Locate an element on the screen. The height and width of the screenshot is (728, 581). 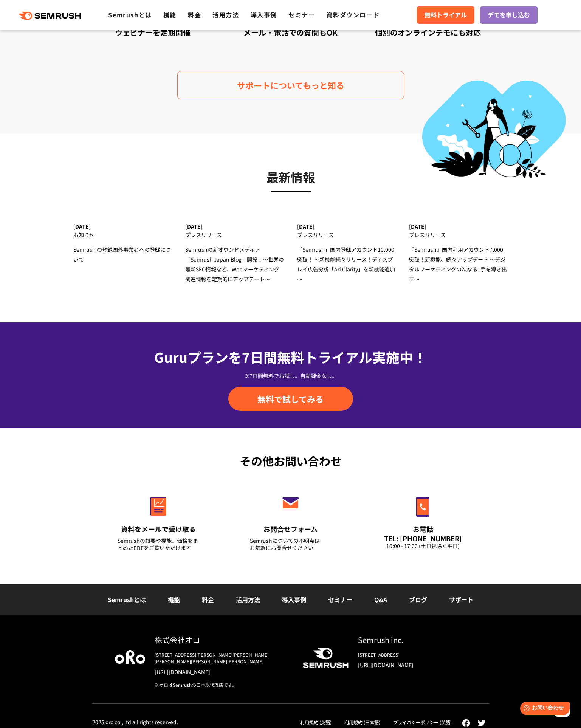
span: 無料で試してみる is located at coordinates (290, 399).